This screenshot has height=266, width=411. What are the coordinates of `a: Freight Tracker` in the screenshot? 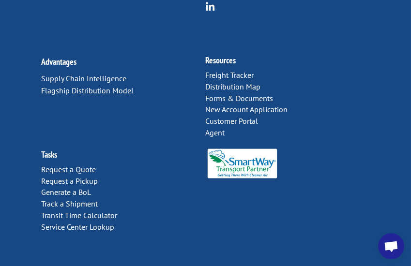 It's located at (230, 75).